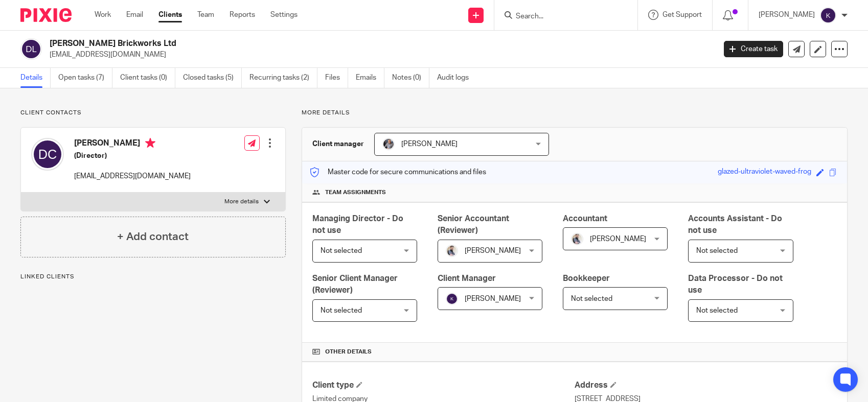 The height and width of the screenshot is (402, 868). Describe the element at coordinates (358, 224) in the screenshot. I see `span: Managing Director - Do not use` at that location.